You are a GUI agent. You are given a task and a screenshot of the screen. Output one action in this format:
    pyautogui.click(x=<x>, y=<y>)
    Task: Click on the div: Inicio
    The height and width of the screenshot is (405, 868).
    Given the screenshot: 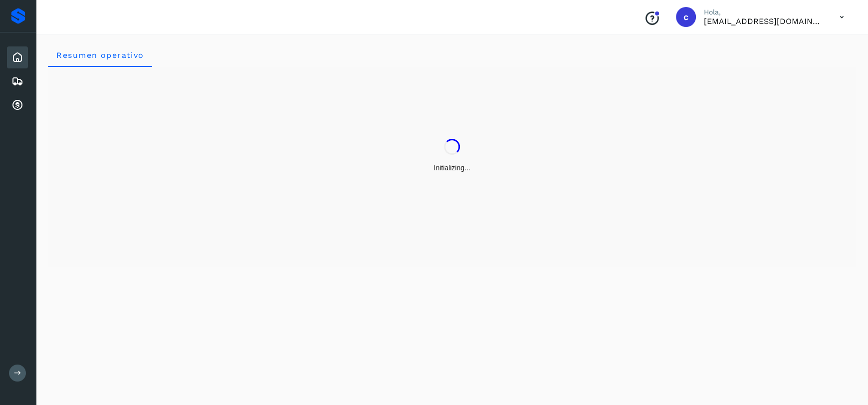 What is the action you would take?
    pyautogui.click(x=18, y=58)
    